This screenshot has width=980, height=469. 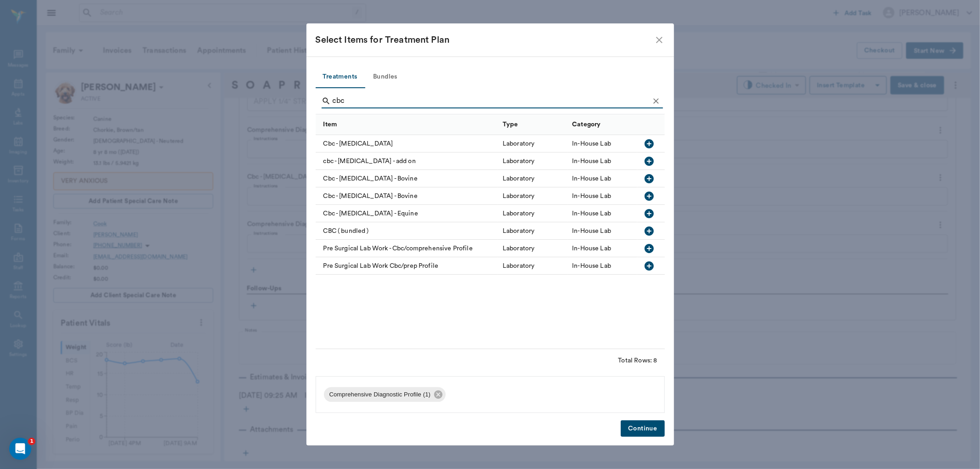 I want to click on div: Pre Surgical Lab Work - Cbc/comprehensive Profile, so click(x=407, y=249).